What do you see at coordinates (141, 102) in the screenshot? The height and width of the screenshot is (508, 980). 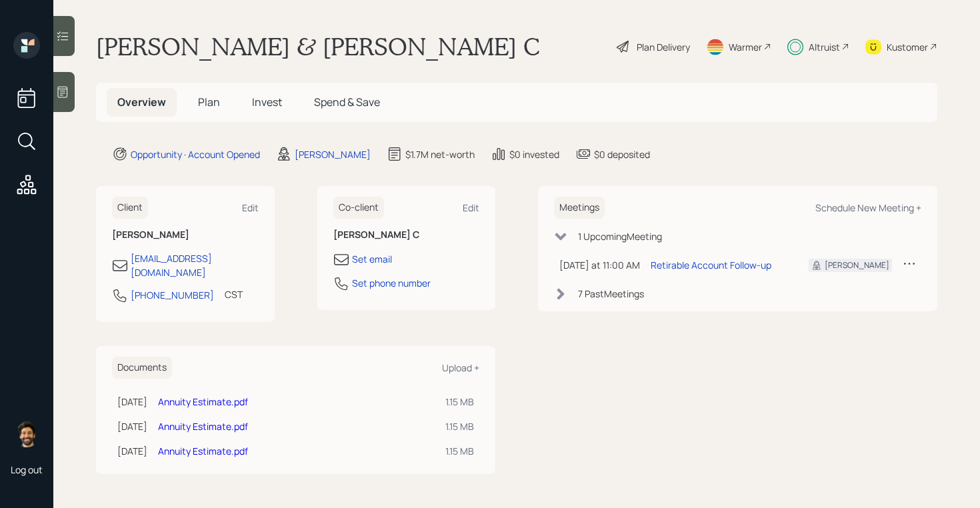 I see `span: Overview` at bounding box center [141, 102].